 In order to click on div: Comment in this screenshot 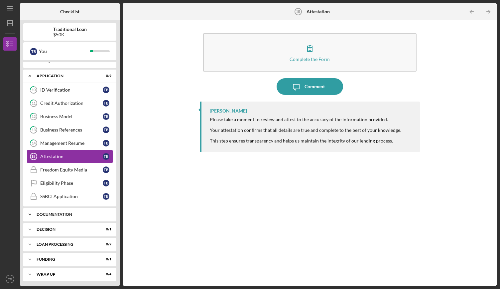, I will do `click(315, 86)`.